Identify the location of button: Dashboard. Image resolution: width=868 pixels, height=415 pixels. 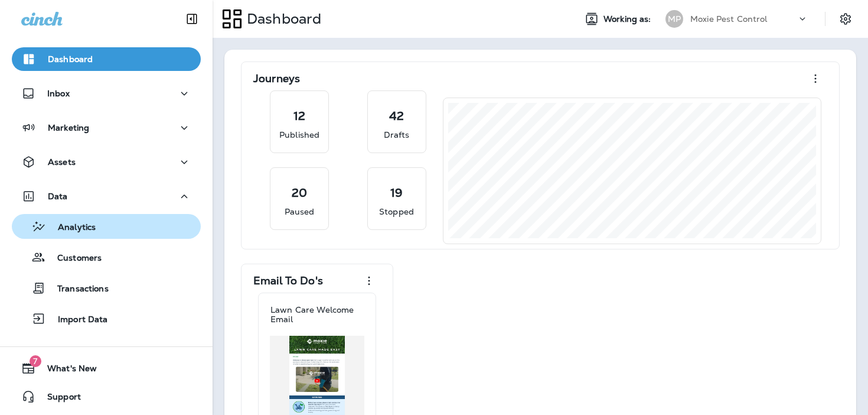
(107, 59).